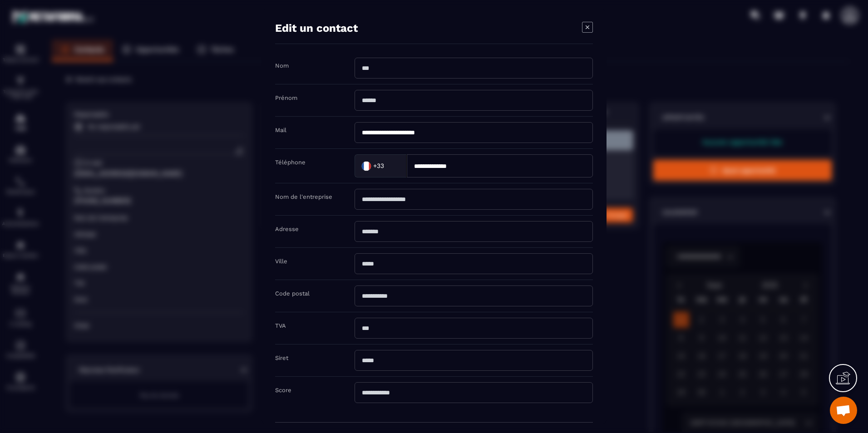  I want to click on label: Score, so click(283, 390).